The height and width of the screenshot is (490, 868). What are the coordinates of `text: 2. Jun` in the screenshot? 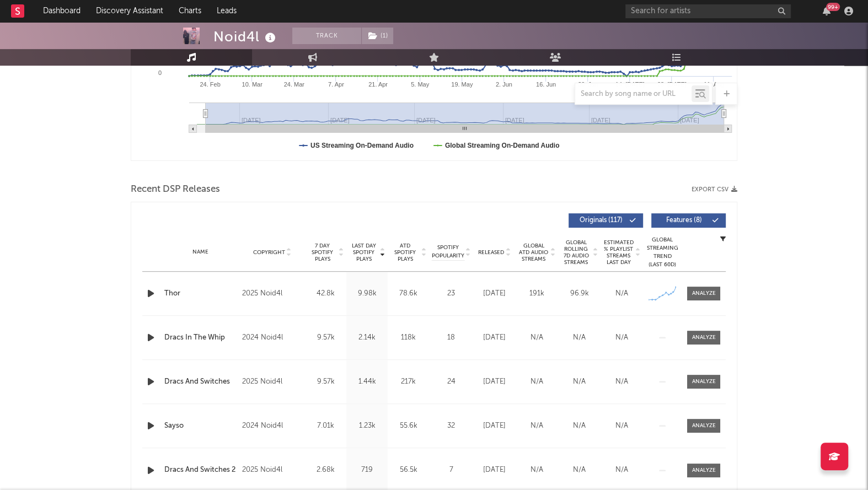 It's located at (504, 84).